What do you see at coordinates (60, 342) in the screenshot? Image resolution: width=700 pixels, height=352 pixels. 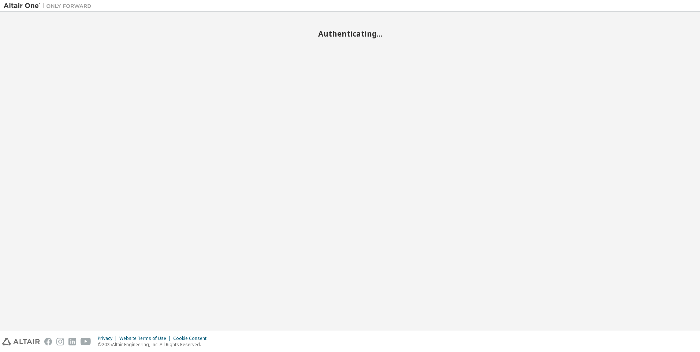 I see `img: instagram.svg` at bounding box center [60, 342].